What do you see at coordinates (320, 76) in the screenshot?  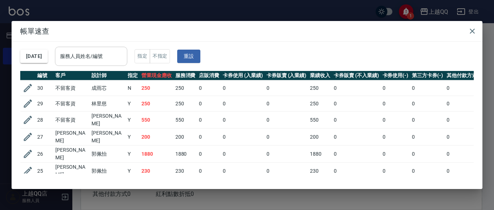 I see `th: 業績收入` at bounding box center [320, 76].